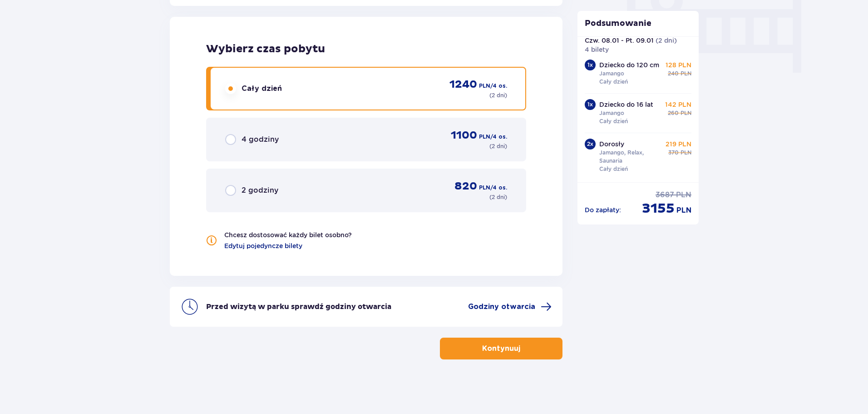 The width and height of the screenshot is (868, 414). What do you see at coordinates (630, 157) in the screenshot?
I see `p: Jamango, Relax, Saunaria` at bounding box center [630, 157].